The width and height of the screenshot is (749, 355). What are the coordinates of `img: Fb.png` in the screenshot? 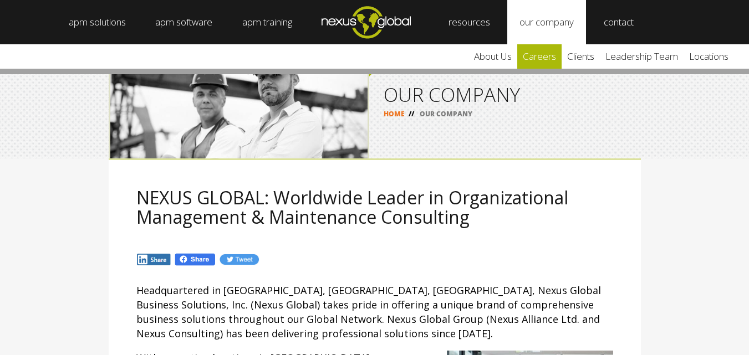 It's located at (195, 259).